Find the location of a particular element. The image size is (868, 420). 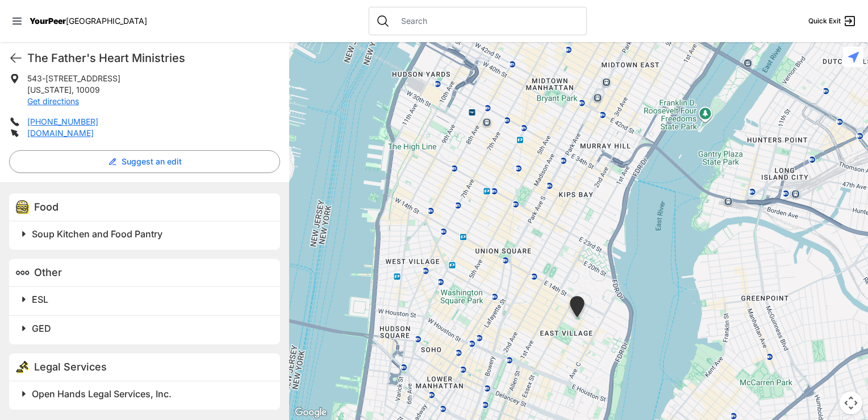

img: Google is located at coordinates (311, 412).